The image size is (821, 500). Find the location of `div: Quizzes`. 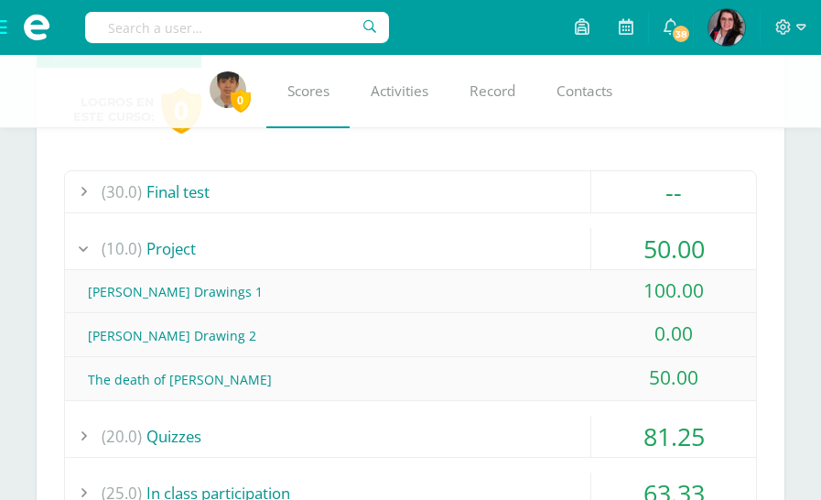

div: Quizzes is located at coordinates (410, 436).